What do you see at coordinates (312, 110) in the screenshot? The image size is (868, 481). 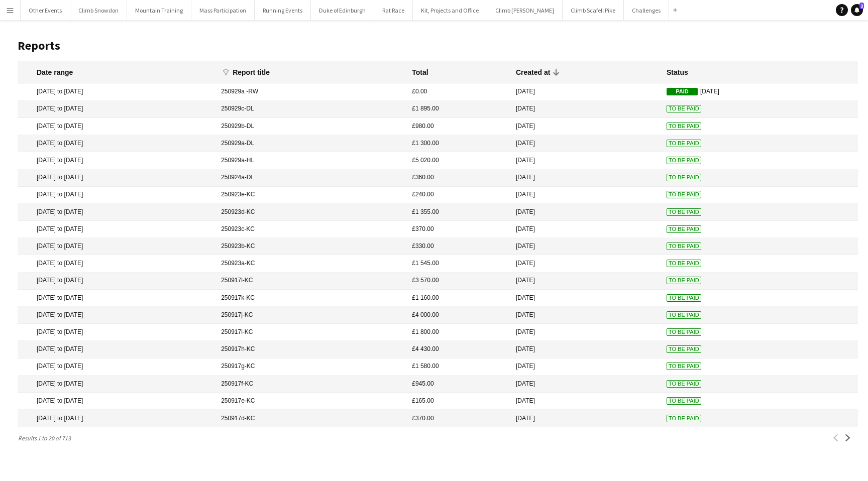 I see `mat-cell: 250929c-DL` at bounding box center [312, 110].